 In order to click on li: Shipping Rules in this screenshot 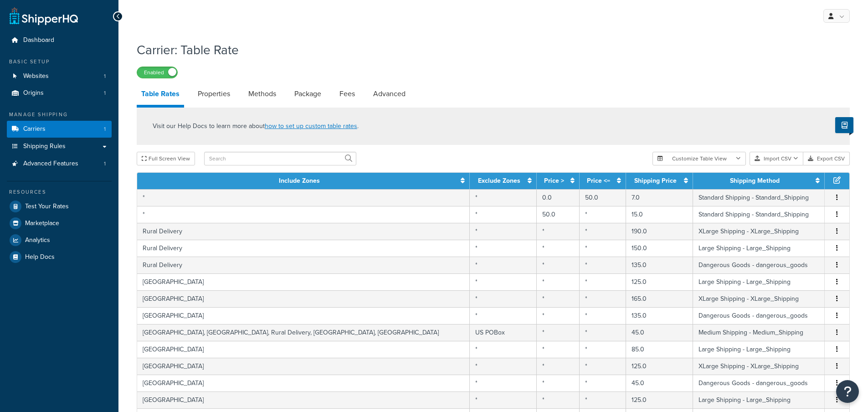, I will do `click(59, 146)`.